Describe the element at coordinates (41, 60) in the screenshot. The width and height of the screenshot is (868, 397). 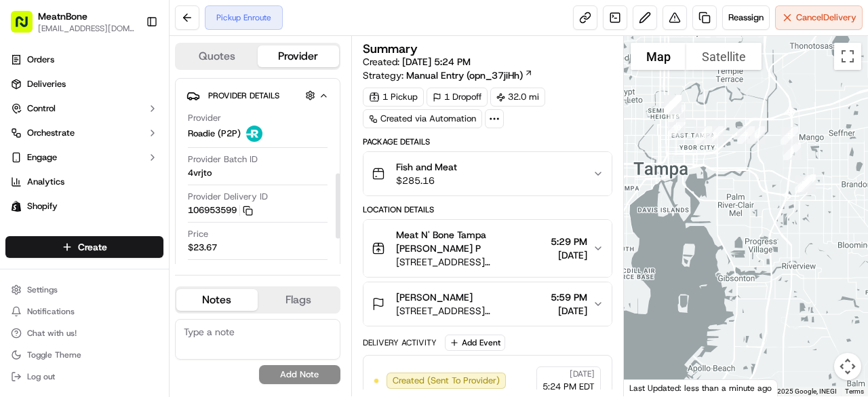
I see `span: Orders` at that location.